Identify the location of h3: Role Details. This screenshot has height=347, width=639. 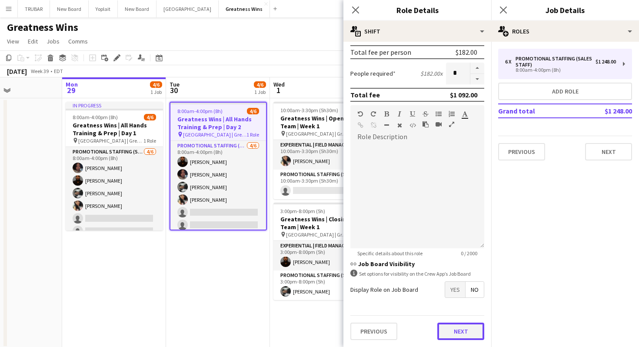
(418, 10).